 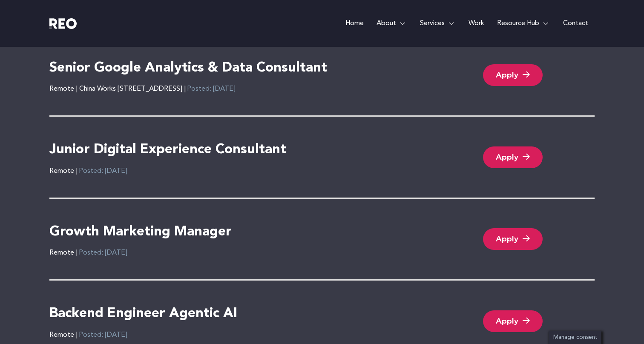 I want to click on a: Junior Digital Experience Consultant, so click(x=168, y=152).